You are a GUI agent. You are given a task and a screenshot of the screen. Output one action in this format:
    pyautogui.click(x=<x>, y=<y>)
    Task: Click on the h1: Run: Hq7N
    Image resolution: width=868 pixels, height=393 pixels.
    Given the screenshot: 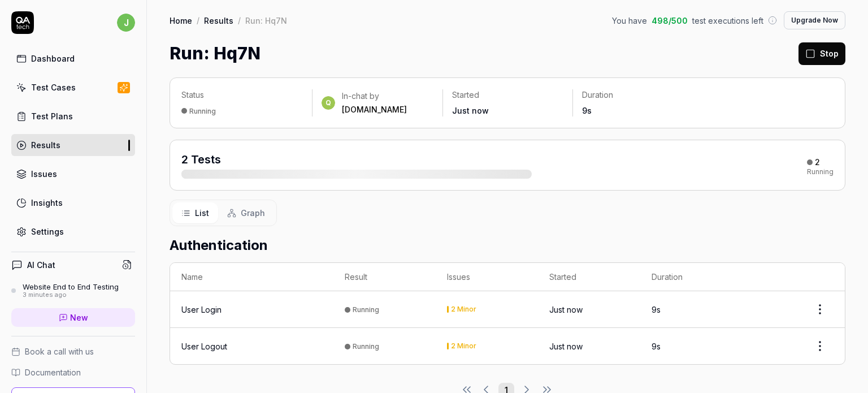 What is the action you would take?
    pyautogui.click(x=215, y=53)
    